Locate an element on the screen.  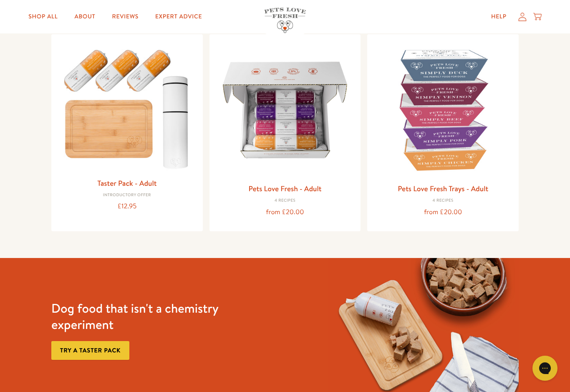
a: Help is located at coordinates (499, 17).